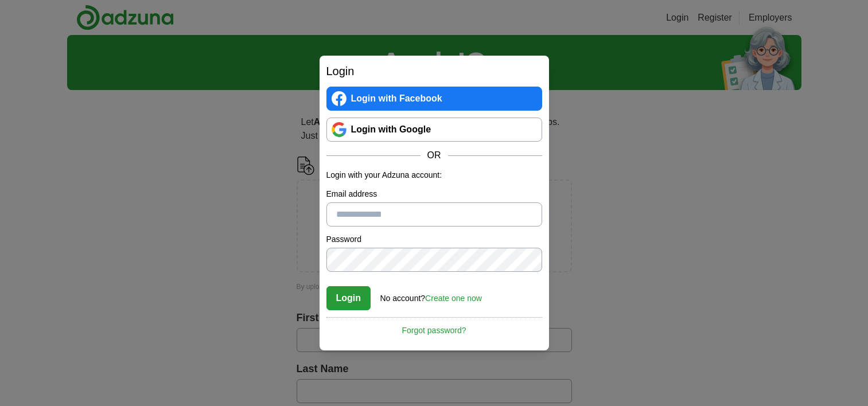 The image size is (868, 406). What do you see at coordinates (349, 298) in the screenshot?
I see `button: Login` at bounding box center [349, 298].